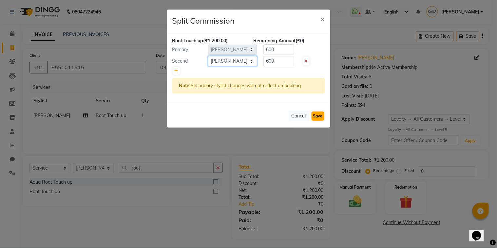  I want to click on div: Secondary stylist changes will not reflect on booking, so click(249, 86).